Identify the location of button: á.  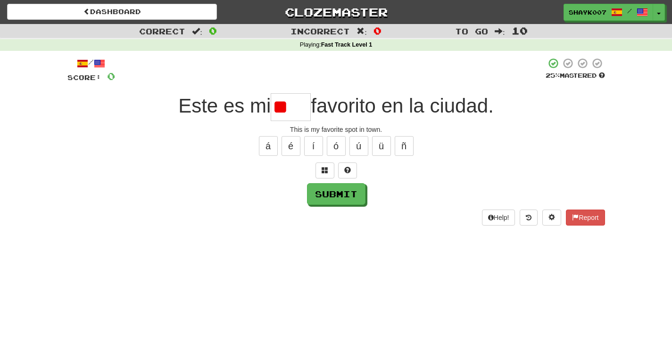
(268, 146).